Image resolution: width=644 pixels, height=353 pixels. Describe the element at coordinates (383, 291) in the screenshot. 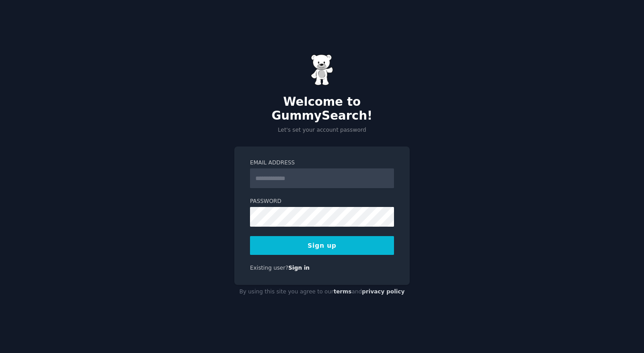

I see `a: privacy policy` at that location.